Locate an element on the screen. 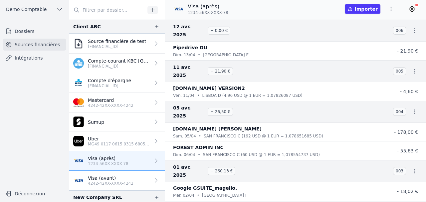 The height and width of the screenshot is (202, 426). p: Uber is located at coordinates (119, 139).